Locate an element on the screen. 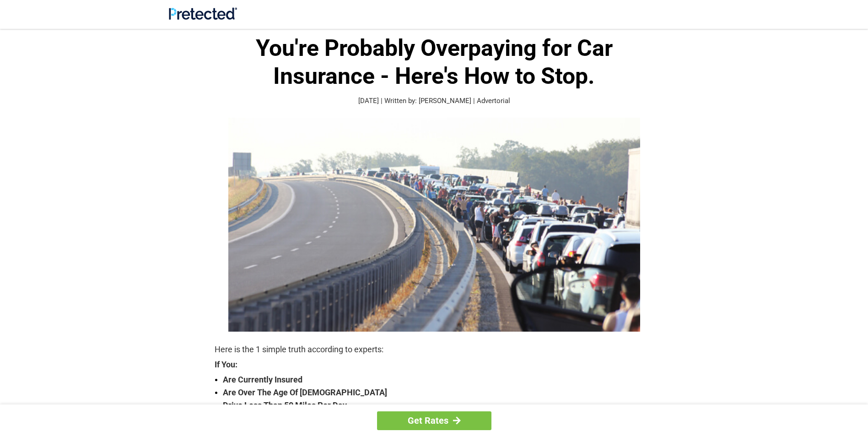  strong: Are Currently Insured is located at coordinates (439, 379).